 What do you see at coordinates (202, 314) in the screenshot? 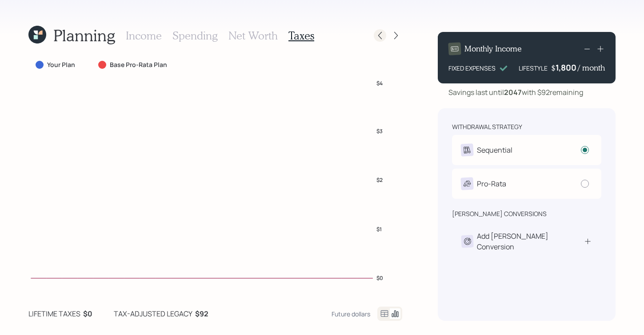
I see `b: $92` at bounding box center [202, 314].